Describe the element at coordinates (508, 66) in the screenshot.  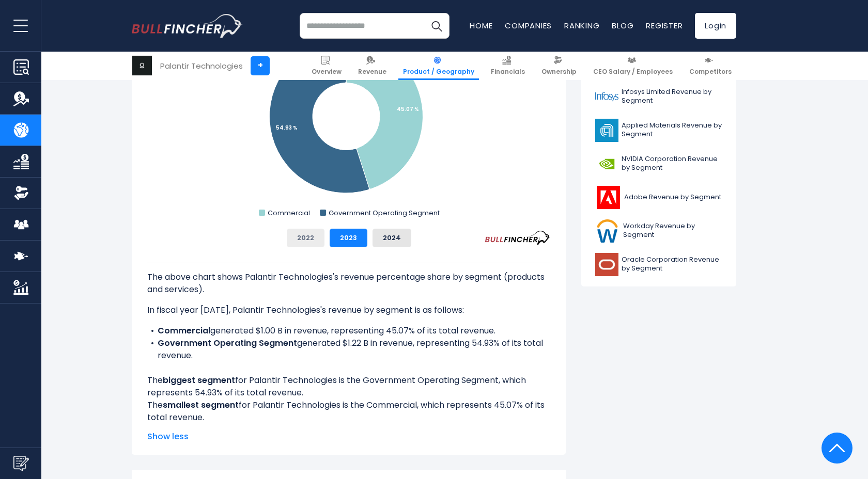
I see `a: Financials` at that location.